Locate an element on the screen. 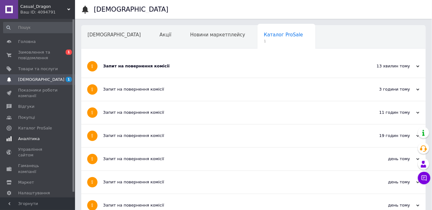 This screenshot has width=432, height=210. span: Новини маркетплейсу is located at coordinates (218, 35).